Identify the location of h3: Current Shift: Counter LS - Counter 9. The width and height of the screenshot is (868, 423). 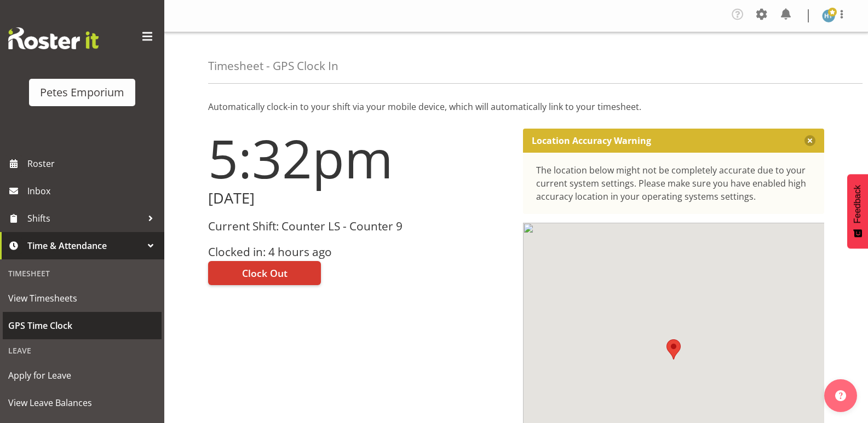
(358, 225).